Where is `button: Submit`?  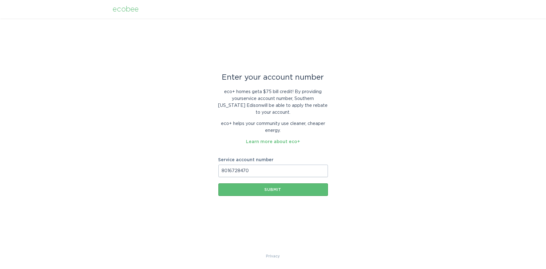 button: Submit is located at coordinates (273, 190).